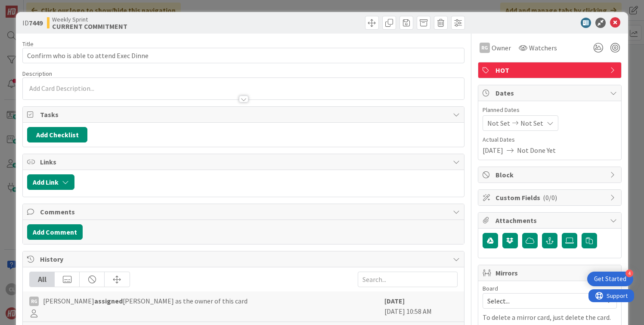 This screenshot has height=325, width=644. Describe the element at coordinates (55, 232) in the screenshot. I see `button: Add Comment` at that location.